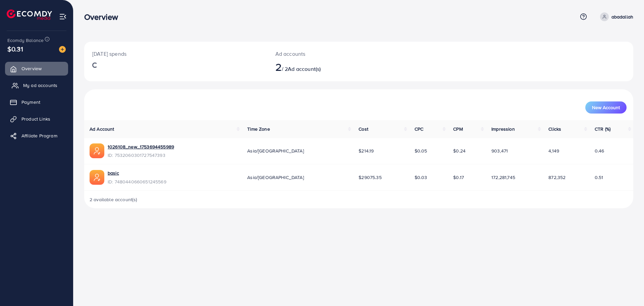  What do you see at coordinates (419, 129) in the screenshot?
I see `span: CPC` at bounding box center [419, 129].